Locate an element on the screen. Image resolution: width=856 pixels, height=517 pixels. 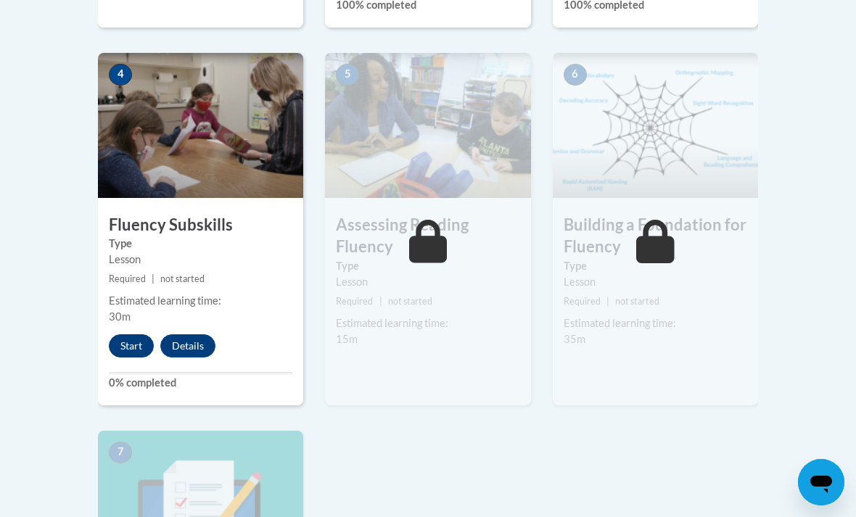
span: 6 is located at coordinates (575, 75).